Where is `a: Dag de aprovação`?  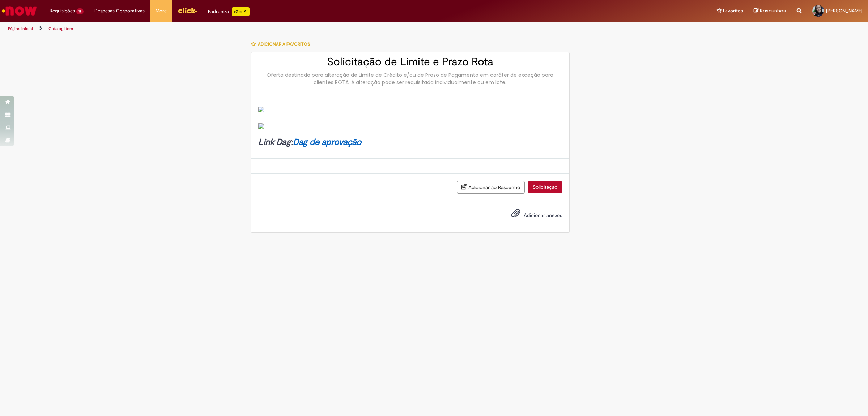
a: Dag de aprovação is located at coordinates (327, 142).